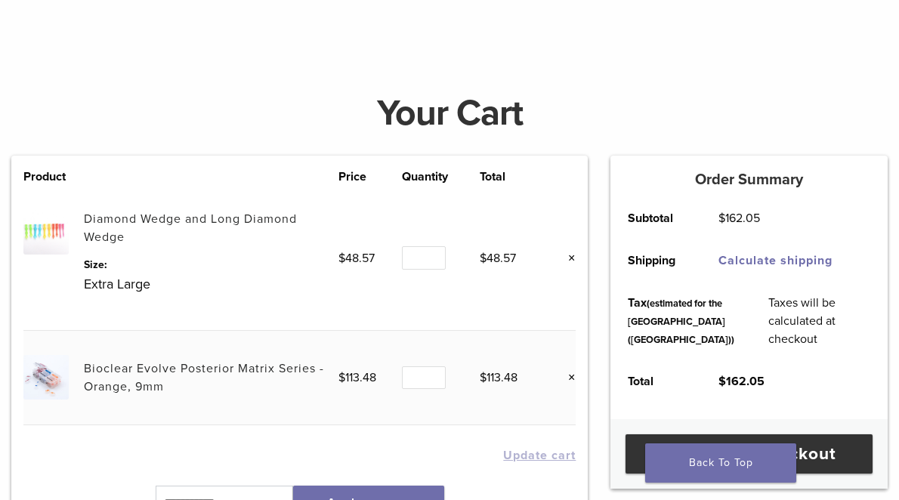  What do you see at coordinates (656, 218) in the screenshot?
I see `th: Subtotal` at bounding box center [656, 218].